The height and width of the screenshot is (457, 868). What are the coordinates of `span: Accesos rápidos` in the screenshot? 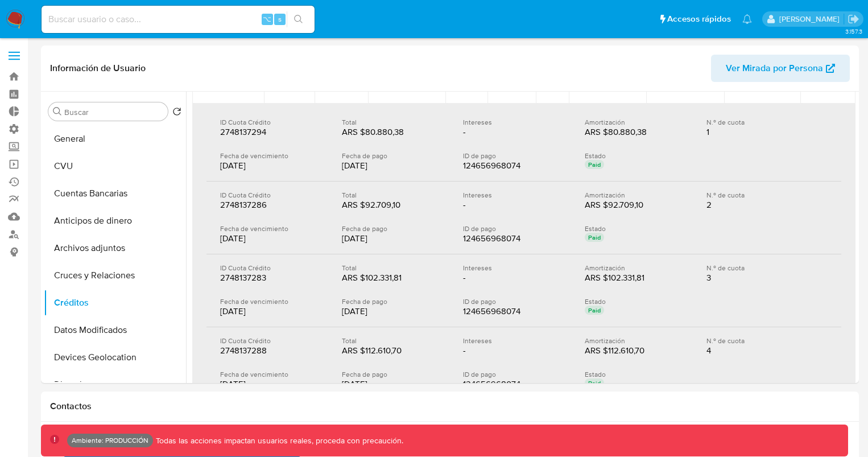 It's located at (700, 19).